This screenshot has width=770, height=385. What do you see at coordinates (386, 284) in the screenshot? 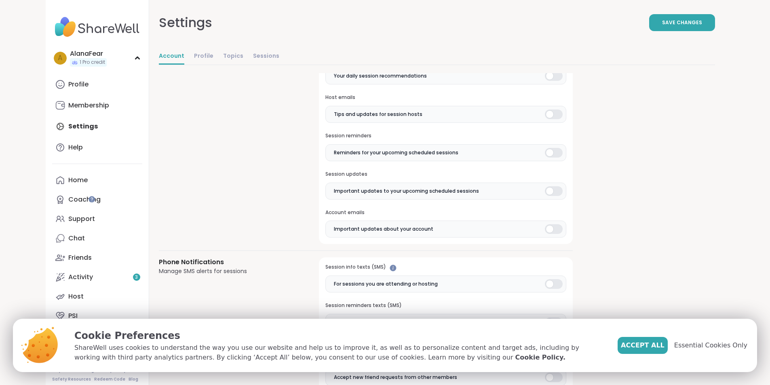
I see `span: For sessions you are attending or hosting` at bounding box center [386, 284].